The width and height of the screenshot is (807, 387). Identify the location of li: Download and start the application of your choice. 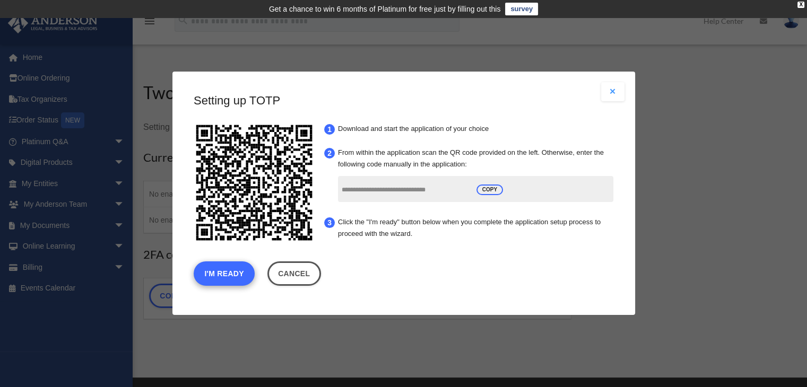
(475, 129).